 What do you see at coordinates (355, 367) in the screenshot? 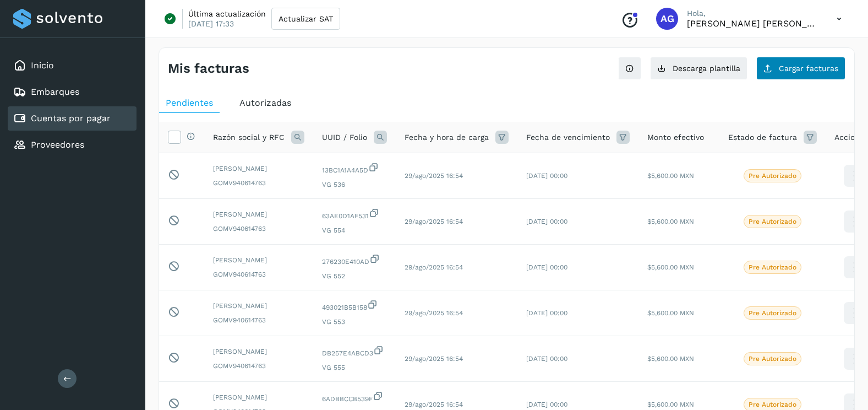
I see `span: VG 555` at bounding box center [355, 367].